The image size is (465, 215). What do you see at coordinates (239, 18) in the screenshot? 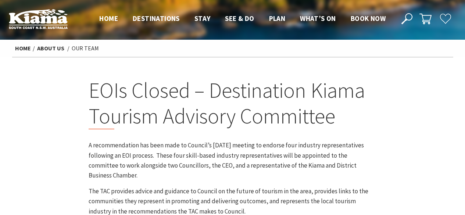
I see `span: See & Do` at bounding box center [239, 18].